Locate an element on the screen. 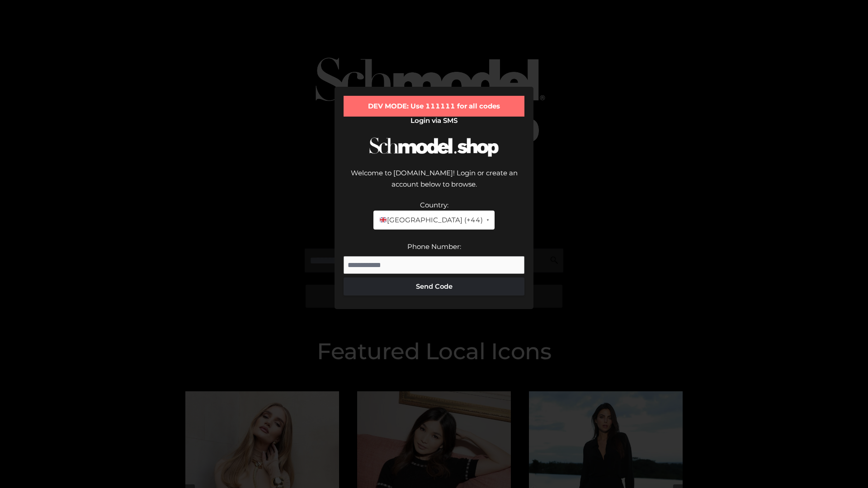 The width and height of the screenshot is (868, 488). img: Schmodel Logo is located at coordinates (434, 147).